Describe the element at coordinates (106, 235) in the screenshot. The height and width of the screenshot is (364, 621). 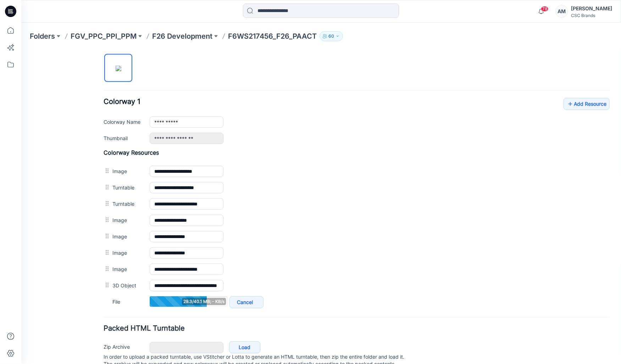
I see `label: 3D Object` at that location.